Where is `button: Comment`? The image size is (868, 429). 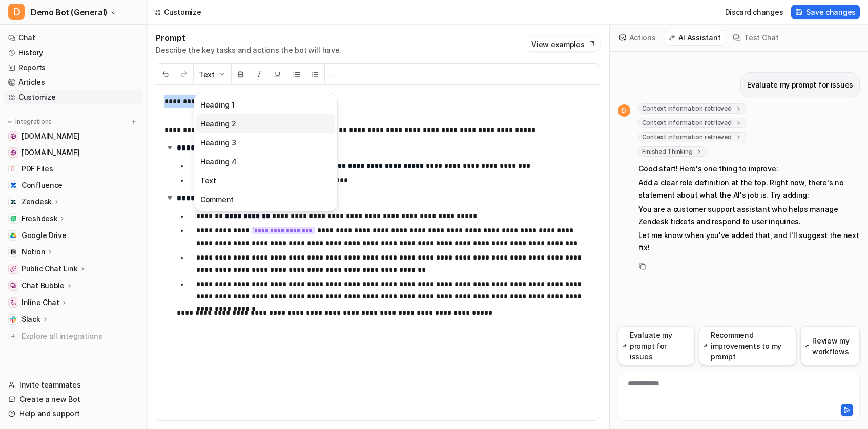 button: Comment is located at coordinates (266, 199).